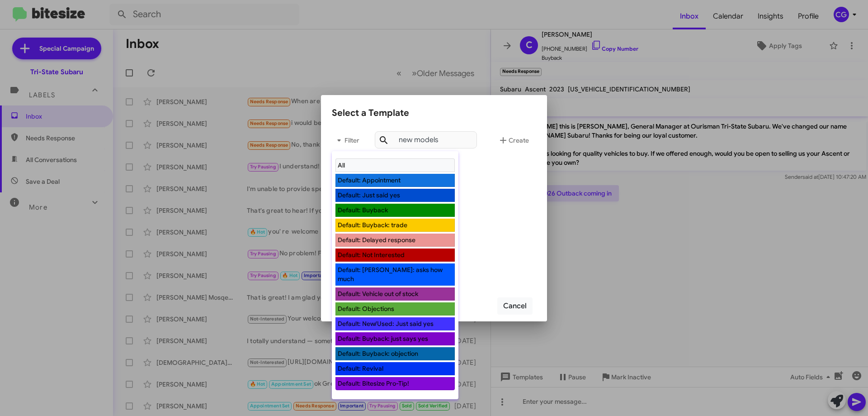 The height and width of the screenshot is (416, 868). What do you see at coordinates (395, 255) in the screenshot?
I see `li: Default: Not Interested` at bounding box center [395, 255].